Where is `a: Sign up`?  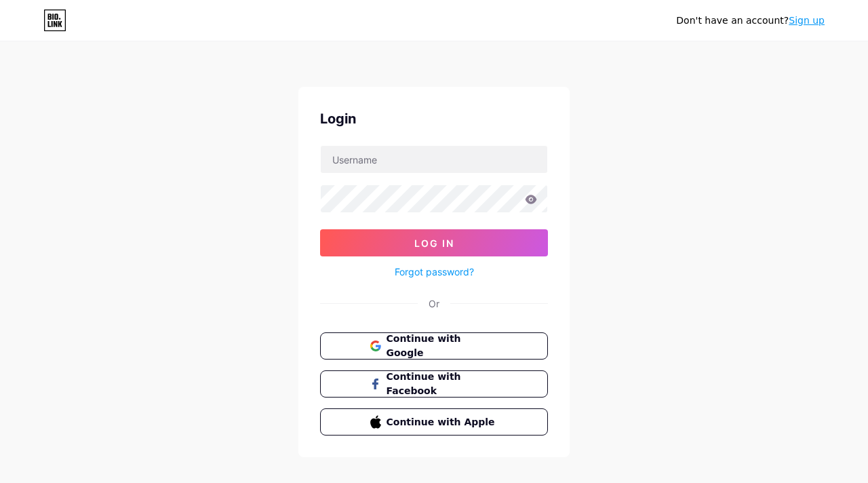 a: Sign up is located at coordinates (806, 20).